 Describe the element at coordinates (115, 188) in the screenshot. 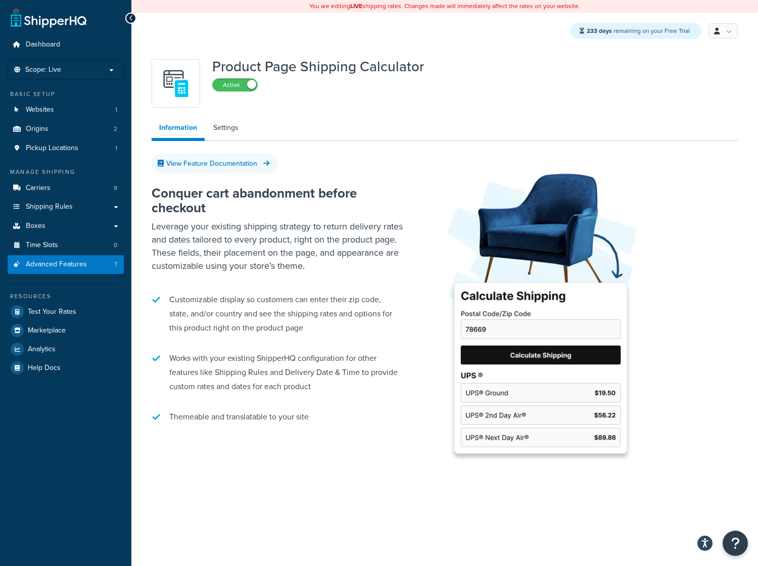

I see `span: 9` at that location.